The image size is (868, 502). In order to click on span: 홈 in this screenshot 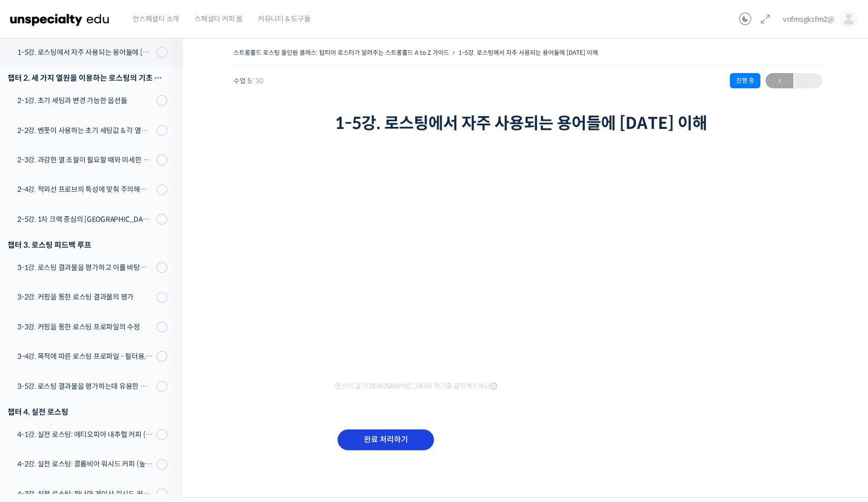, I will do `click(35, 341)`.